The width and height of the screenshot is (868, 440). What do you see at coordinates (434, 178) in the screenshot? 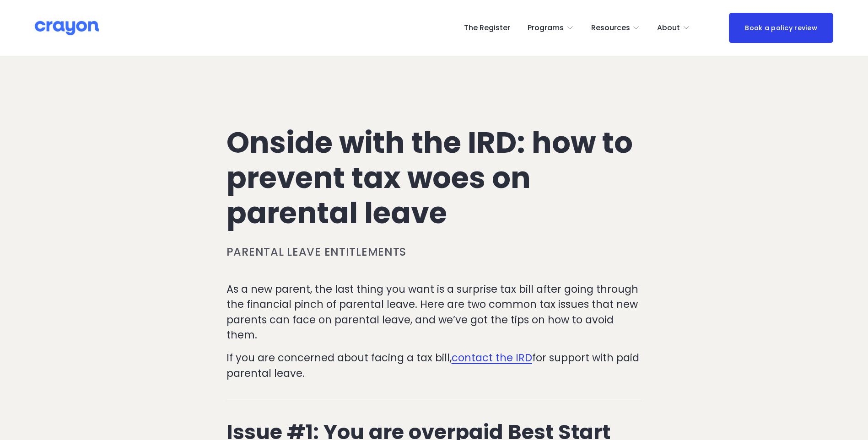
I see `h1: Onside with the IRD: how to prevent tax woes on parental leave` at bounding box center [434, 178].